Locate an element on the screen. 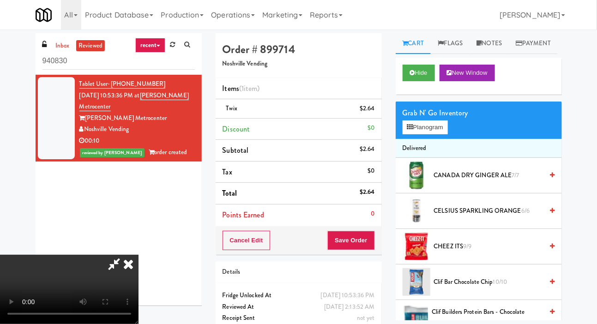 This screenshot has height=324, width=597. div: CHEEZ ITS9/9 is located at coordinates (493, 247).